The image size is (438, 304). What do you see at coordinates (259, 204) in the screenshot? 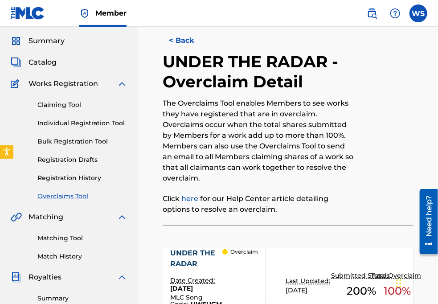
I see `p: Click for our Help Center article detailing options to resolve an overclaim.` at bounding box center [259, 204].